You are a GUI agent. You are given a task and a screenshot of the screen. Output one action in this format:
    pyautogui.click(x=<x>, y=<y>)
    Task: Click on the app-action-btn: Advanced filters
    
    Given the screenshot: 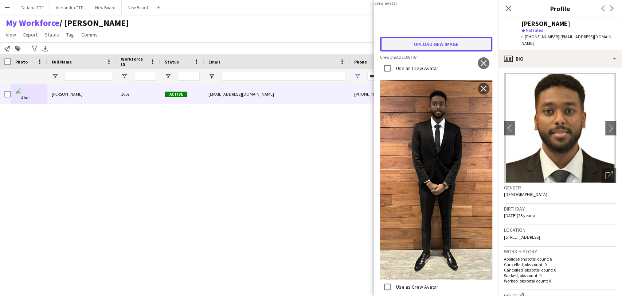 What is the action you would take?
    pyautogui.click(x=35, y=48)
    